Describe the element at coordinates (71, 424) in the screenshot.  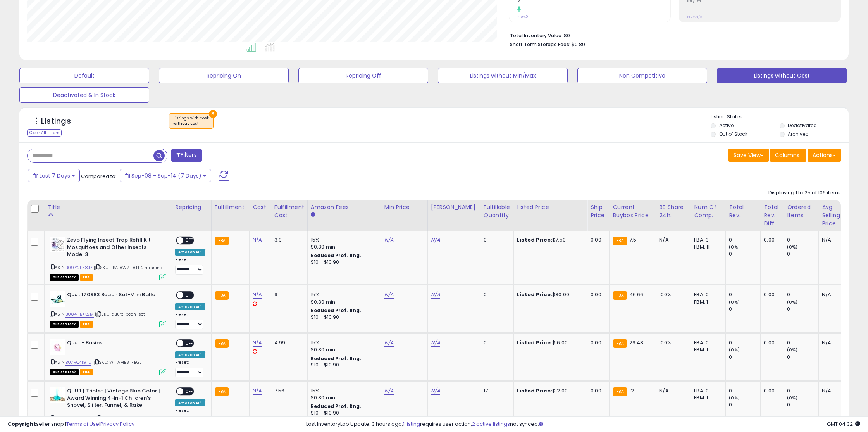
I see `div: seller snap | |` at that location.